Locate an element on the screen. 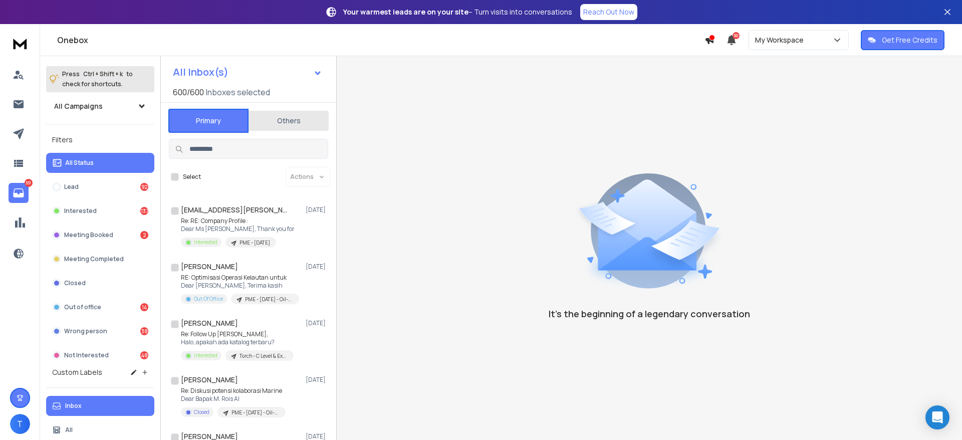  button: Closed is located at coordinates (100, 283).